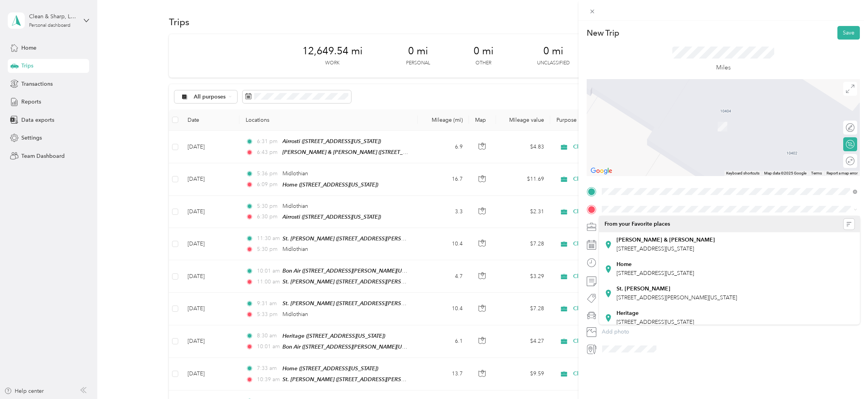 This screenshot has width=868, height=399. I want to click on button: Add photo, so click(729, 331).